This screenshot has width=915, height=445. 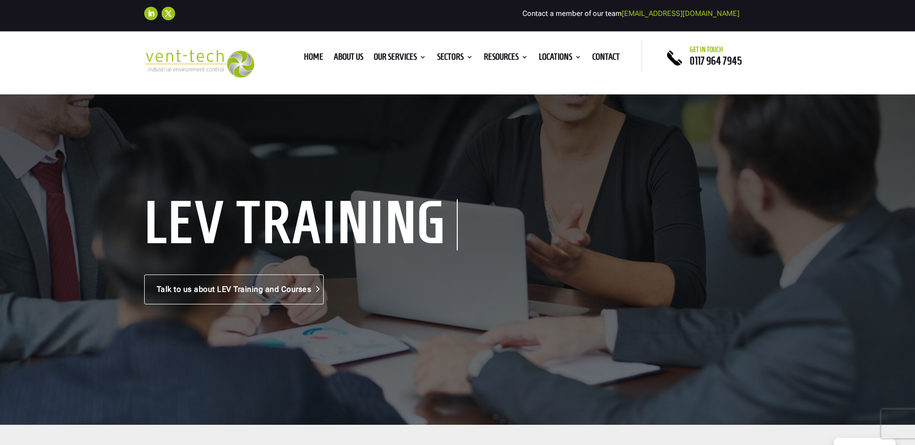 I want to click on a: Locations, so click(x=560, y=59).